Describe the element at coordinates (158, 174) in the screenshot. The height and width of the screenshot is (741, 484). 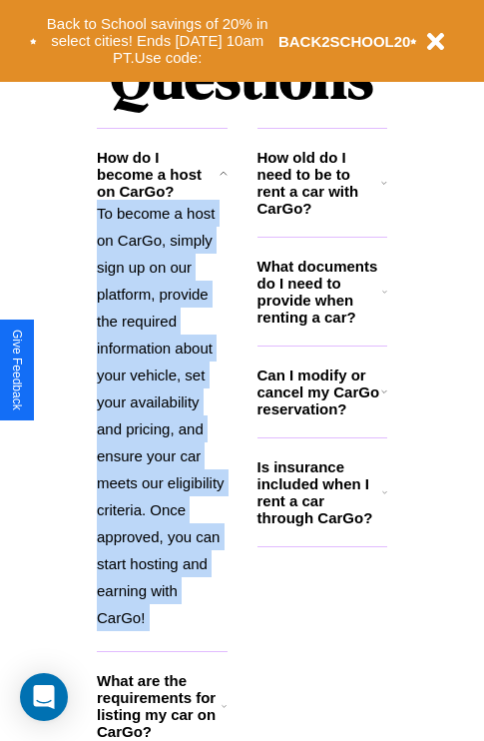
I see `h3: How do I become a host on CarGo?` at that location.